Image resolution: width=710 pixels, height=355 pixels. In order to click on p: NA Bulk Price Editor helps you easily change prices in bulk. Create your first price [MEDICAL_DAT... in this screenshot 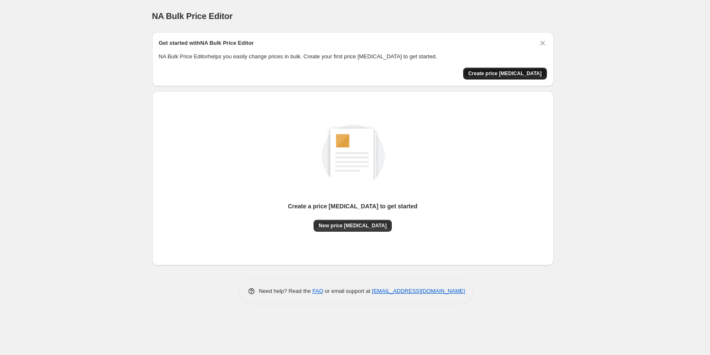, I will do `click(353, 57)`.